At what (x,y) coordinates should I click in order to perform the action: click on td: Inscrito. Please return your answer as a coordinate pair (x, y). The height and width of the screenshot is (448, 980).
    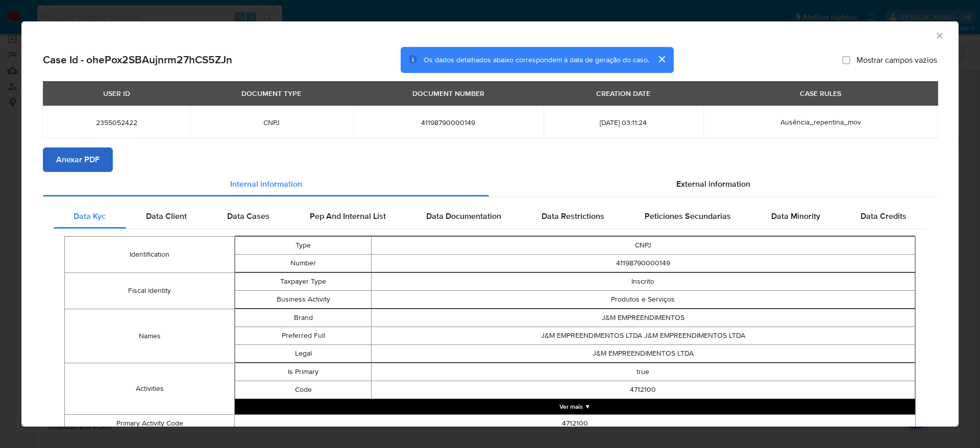
    Looking at the image, I should click on (643, 281).